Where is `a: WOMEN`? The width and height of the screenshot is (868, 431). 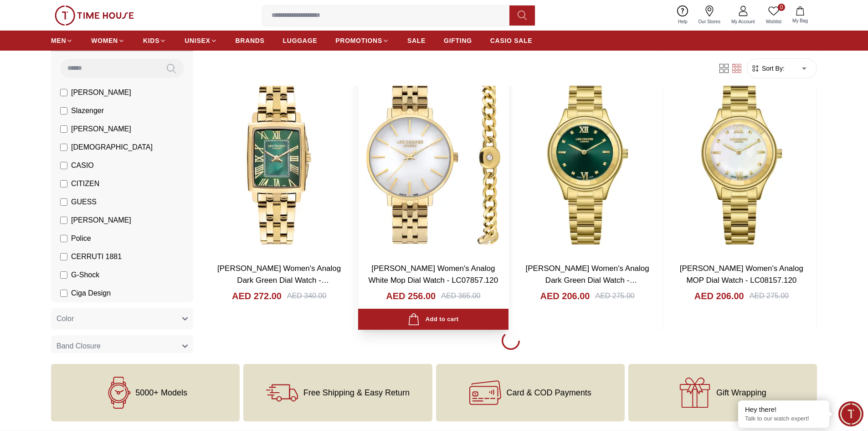 a: WOMEN is located at coordinates (108, 41).